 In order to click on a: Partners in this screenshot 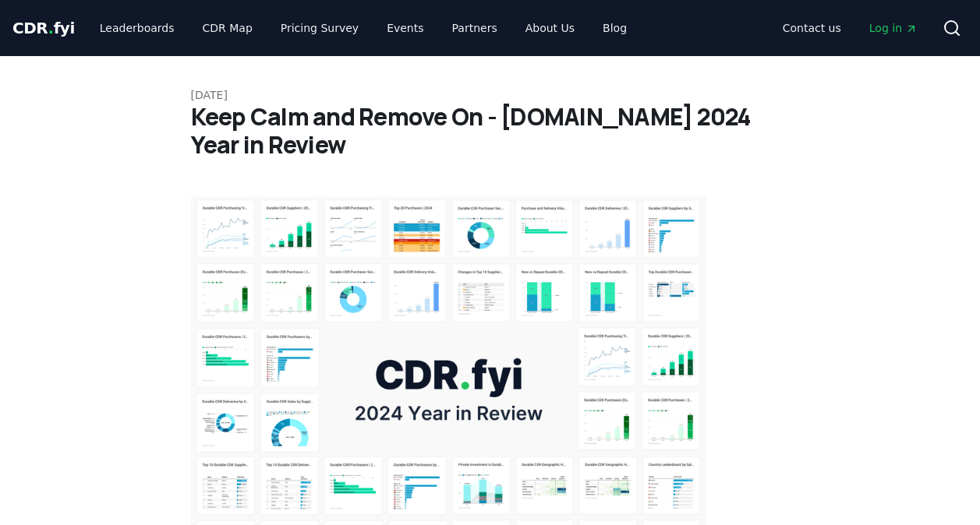, I will do `click(475, 28)`.